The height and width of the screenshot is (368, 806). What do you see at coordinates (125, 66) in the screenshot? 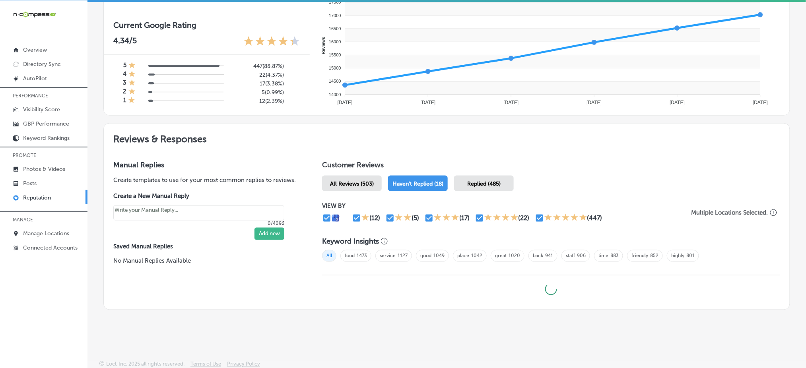
I see `h4: 5` at bounding box center [125, 66].